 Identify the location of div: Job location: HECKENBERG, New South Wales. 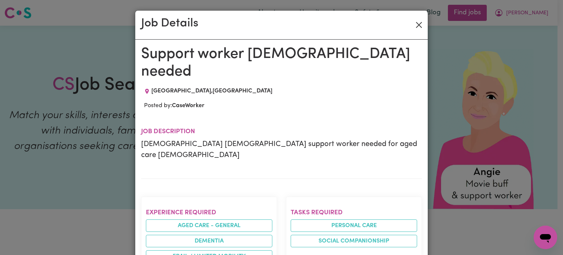
(208, 91).